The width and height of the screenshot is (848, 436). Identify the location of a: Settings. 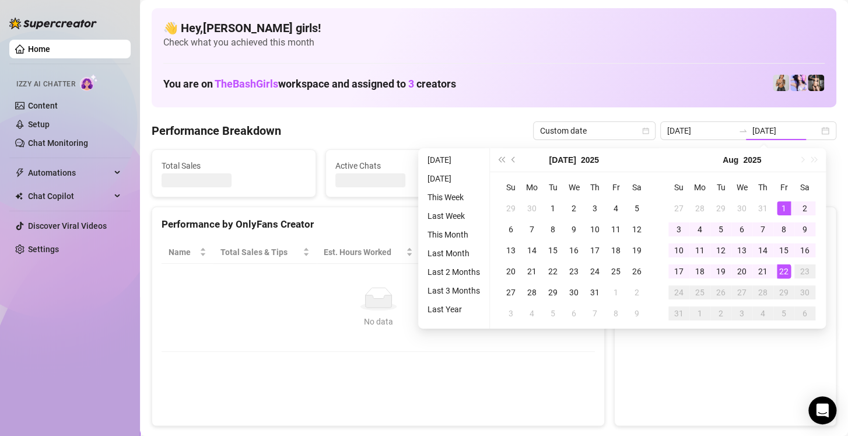
(43, 249).